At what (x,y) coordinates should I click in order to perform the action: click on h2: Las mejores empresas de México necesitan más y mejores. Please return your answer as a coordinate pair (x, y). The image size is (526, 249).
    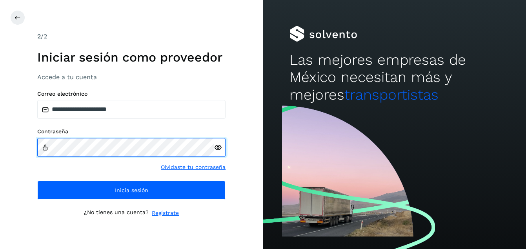
    Looking at the image, I should click on (394, 77).